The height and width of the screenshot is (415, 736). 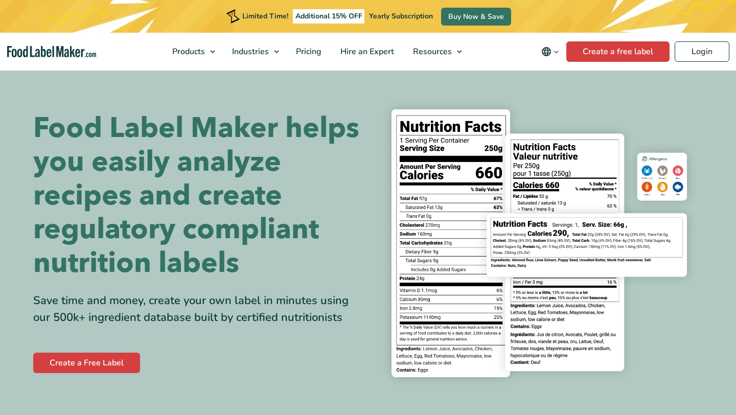 What do you see at coordinates (366, 52) in the screenshot?
I see `span: Hire an Expert` at bounding box center [366, 52].